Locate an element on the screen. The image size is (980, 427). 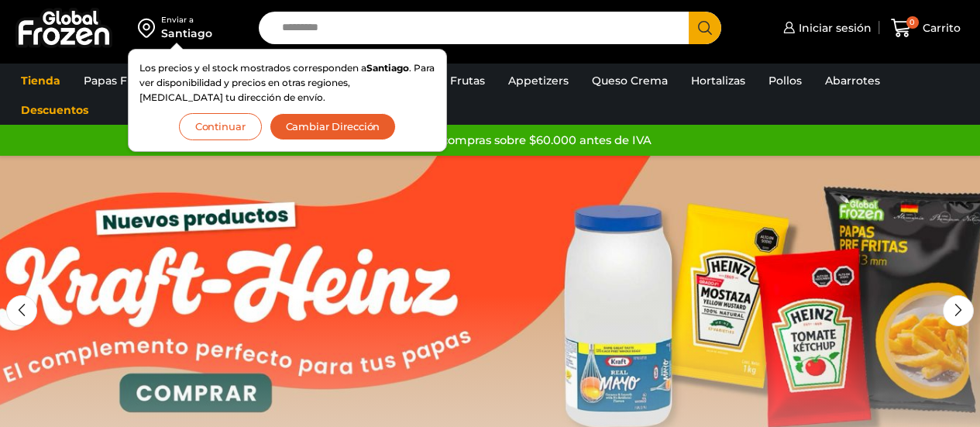
a: Abarrotes is located at coordinates (852, 80).